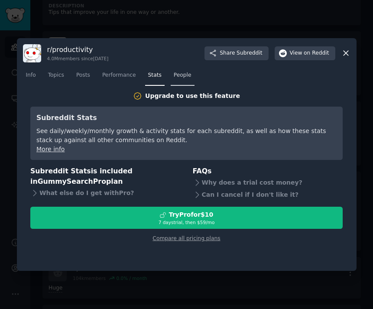 This screenshot has height=309, width=373. What do you see at coordinates (182, 75) in the screenshot?
I see `span: People` at bounding box center [182, 75].